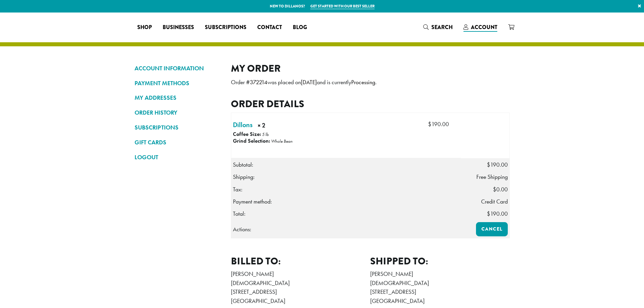  Describe the element at coordinates (282, 141) in the screenshot. I see `p: Whole Bean` at that location.